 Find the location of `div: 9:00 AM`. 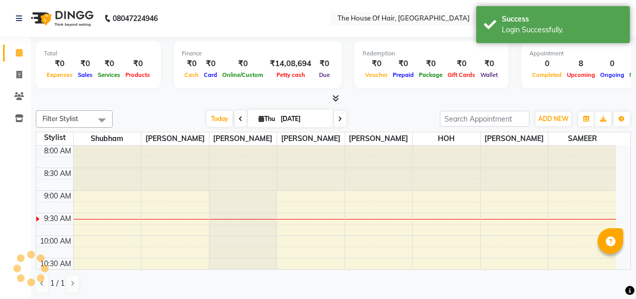

div: 9:00 AM is located at coordinates (57, 196).